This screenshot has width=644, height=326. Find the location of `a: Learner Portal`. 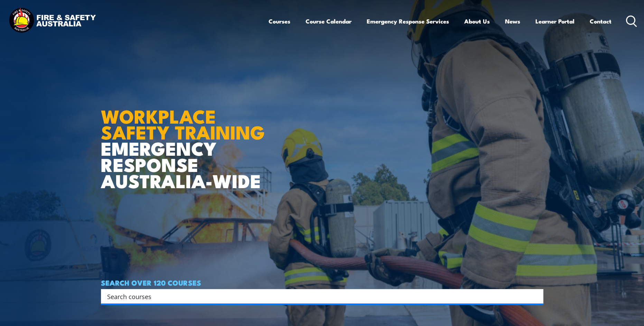

a: Learner Portal is located at coordinates (555, 21).